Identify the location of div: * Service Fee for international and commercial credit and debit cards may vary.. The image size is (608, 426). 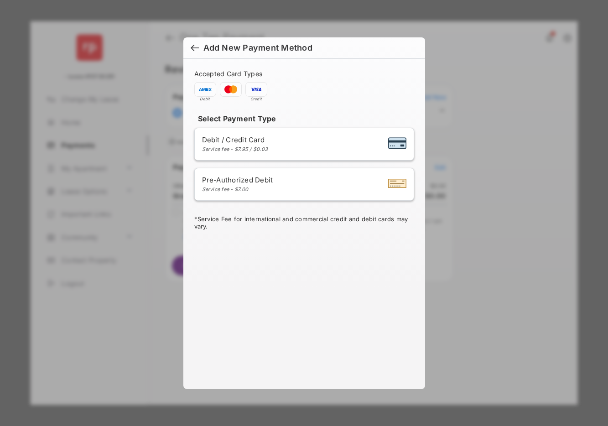
(304, 224).